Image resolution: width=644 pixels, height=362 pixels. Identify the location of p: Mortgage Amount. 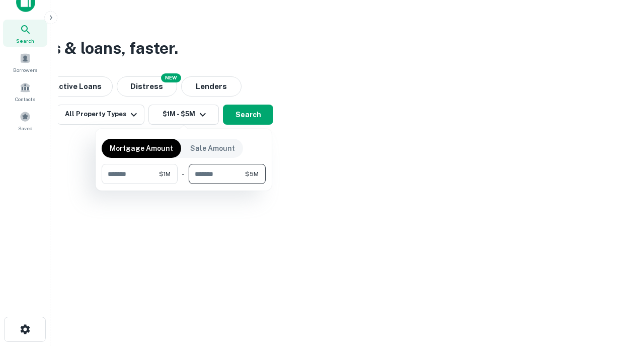
(141, 148).